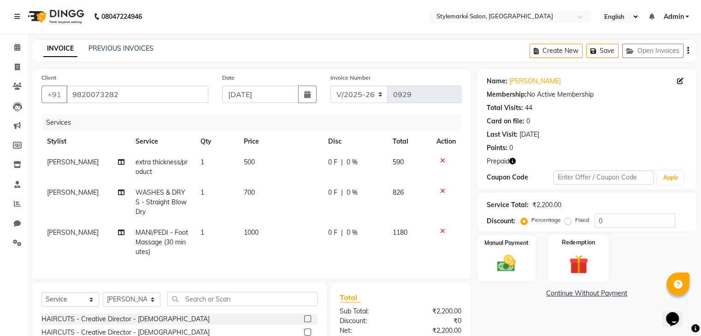 The image size is (701, 336). I want to click on span: MANI/PEDI - Foot Massage (30 minutes), so click(162, 242).